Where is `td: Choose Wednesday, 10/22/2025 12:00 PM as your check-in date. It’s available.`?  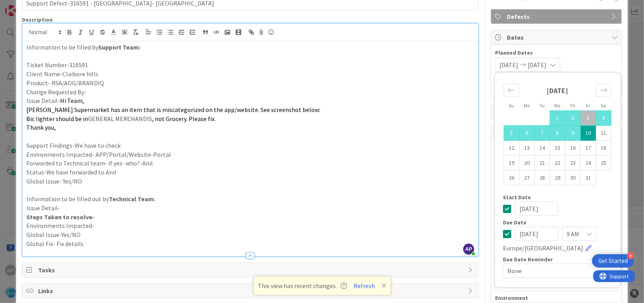
td: Choose Wednesday, 10/22/2025 12:00 PM as your check-in date. It’s available. is located at coordinates (558, 163).